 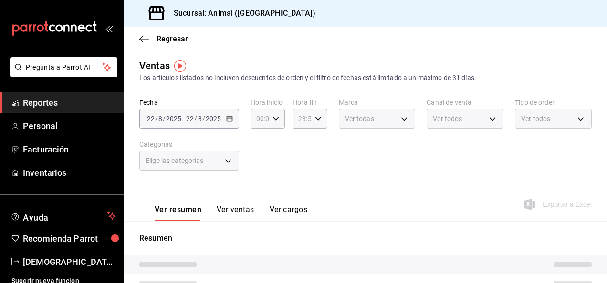 I want to click on button: Pregunta a Parrot AI, so click(x=64, y=67).